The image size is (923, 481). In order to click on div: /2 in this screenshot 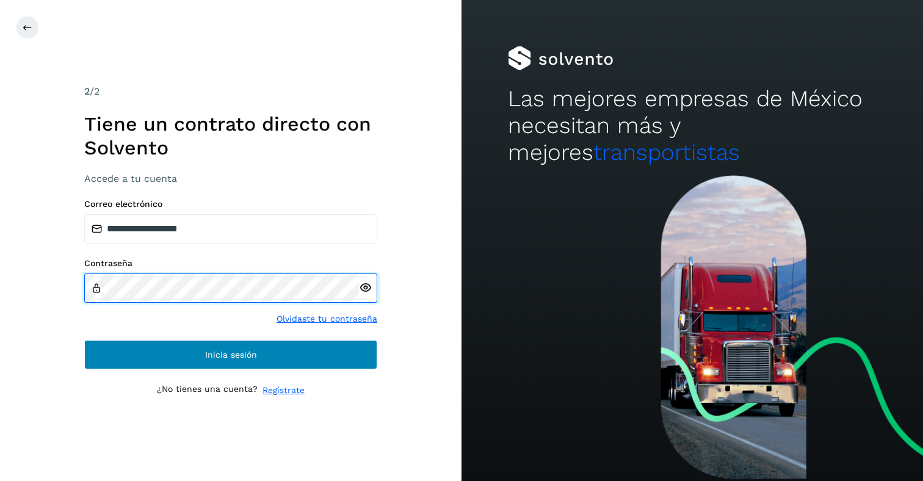, I will do `click(231, 92)`.